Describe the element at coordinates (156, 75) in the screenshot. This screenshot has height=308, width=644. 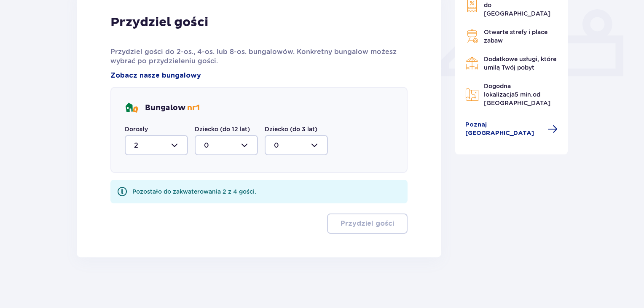
I see `span: Zobacz nasze bungalowy` at that location.